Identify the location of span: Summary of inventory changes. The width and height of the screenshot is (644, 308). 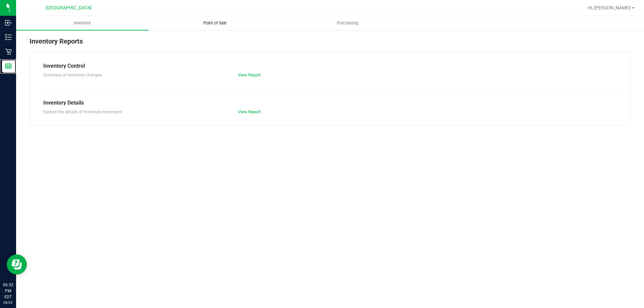
(73, 75).